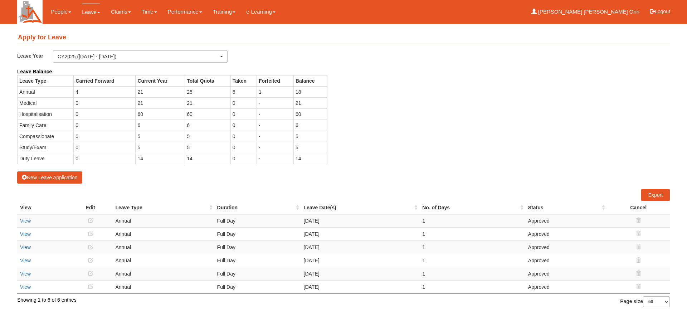 Image resolution: width=687 pixels, height=326 pixels. What do you see at coordinates (35, 55) in the screenshot?
I see `label: Leave Year` at bounding box center [35, 55].